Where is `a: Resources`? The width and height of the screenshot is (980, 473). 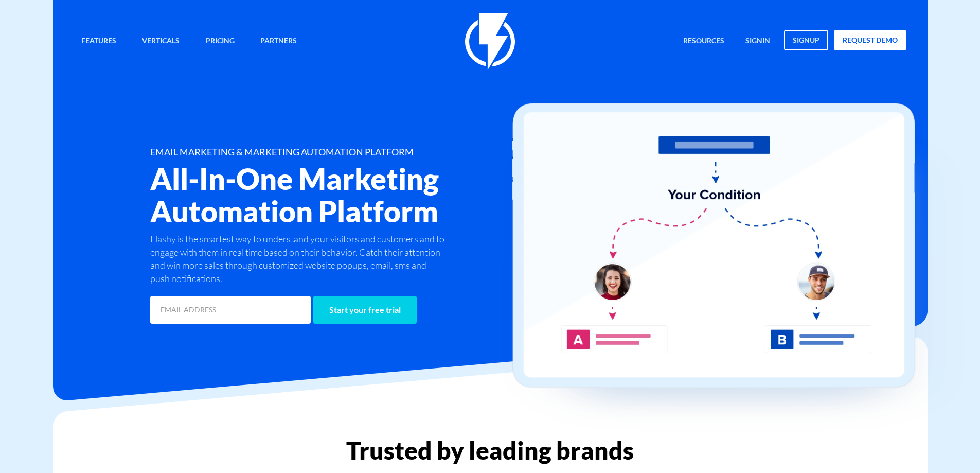
a: Resources is located at coordinates (704, 41).